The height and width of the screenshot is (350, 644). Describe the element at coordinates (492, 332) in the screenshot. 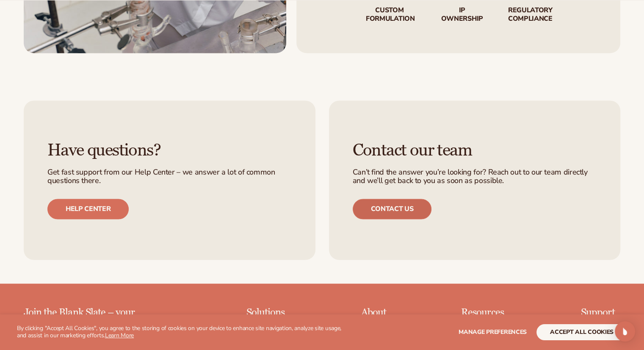

I see `span: Manage preferences` at that location.